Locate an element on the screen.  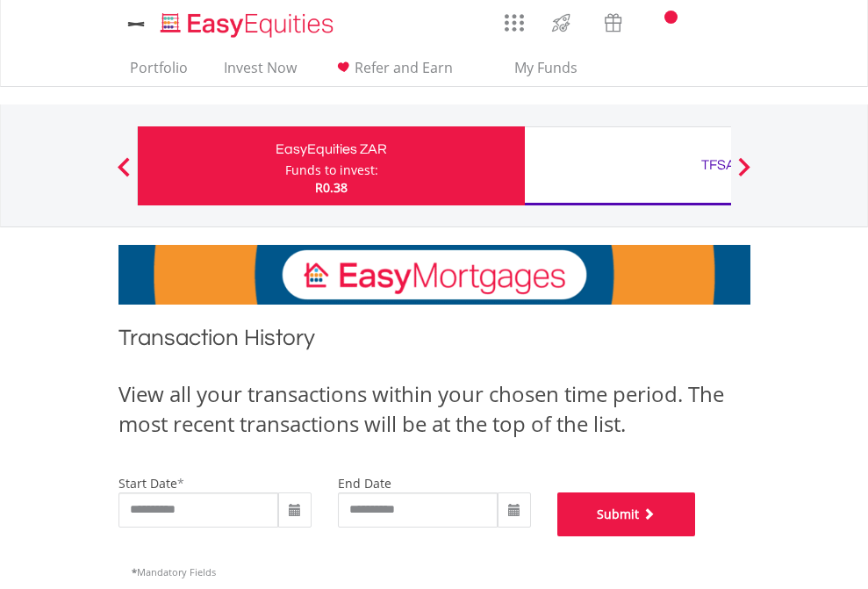
a: Portfolio is located at coordinates (159, 72).